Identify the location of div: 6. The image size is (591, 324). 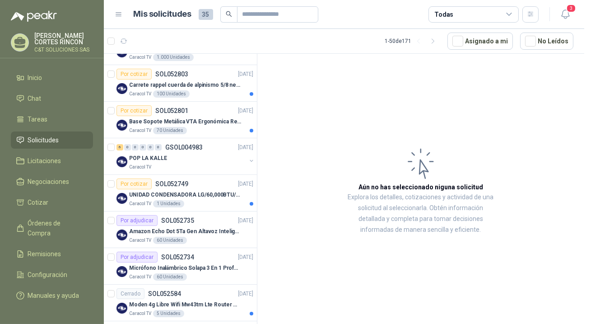
(120, 147).